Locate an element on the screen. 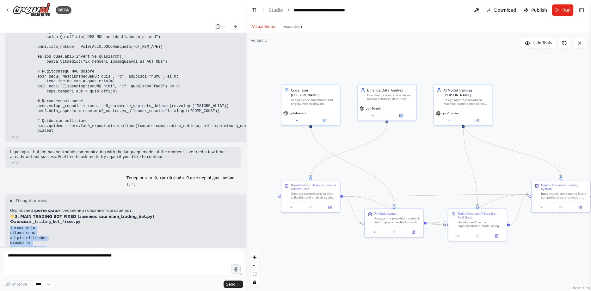 This screenshot has height=291, width=591. a: Studio is located at coordinates (276, 10).